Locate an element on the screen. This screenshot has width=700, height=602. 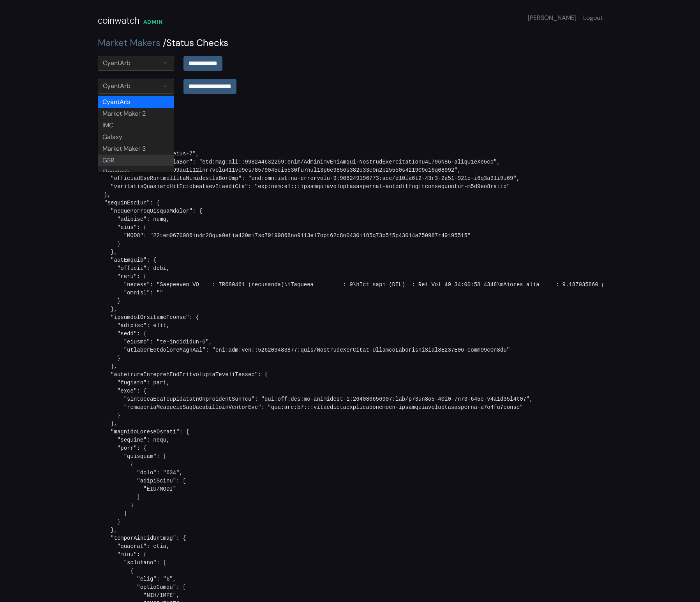
div: Status Checks is located at coordinates (350, 43).